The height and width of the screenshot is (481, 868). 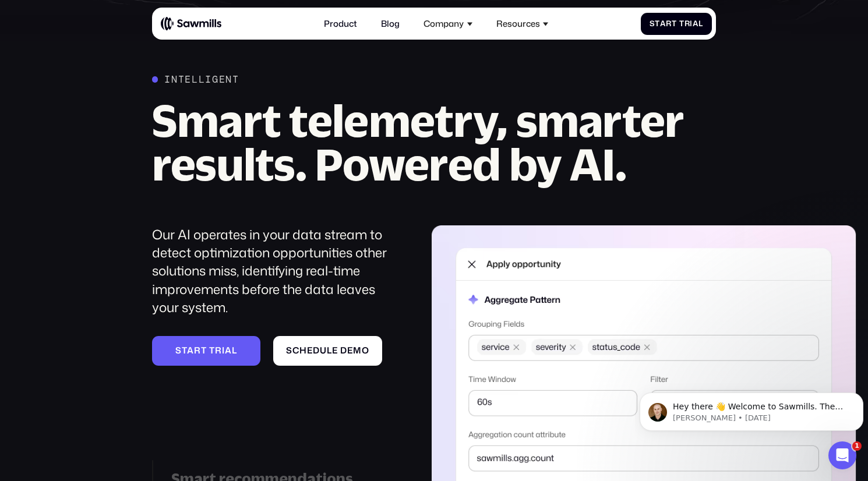 I want to click on span: Hey there 👋 Welcome to Sawmills. The smart telemetry management platform that solves cost, qualit..., so click(x=123, y=62).